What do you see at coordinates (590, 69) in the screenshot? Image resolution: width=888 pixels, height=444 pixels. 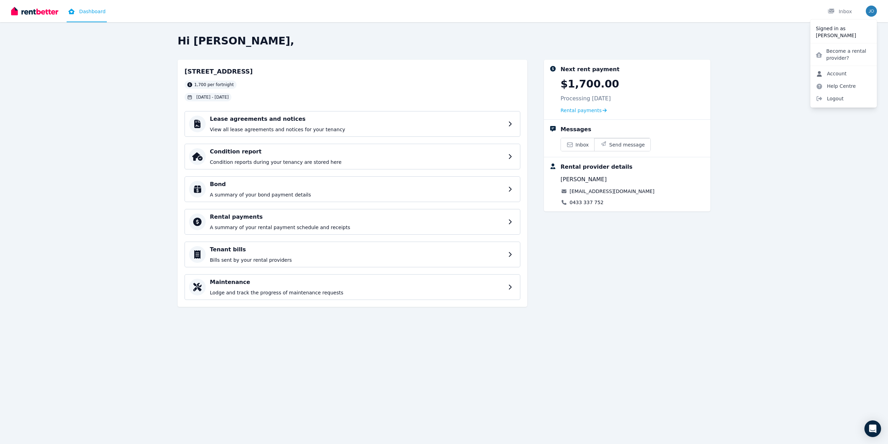 I see `div: Next rent payment` at bounding box center [590, 69].